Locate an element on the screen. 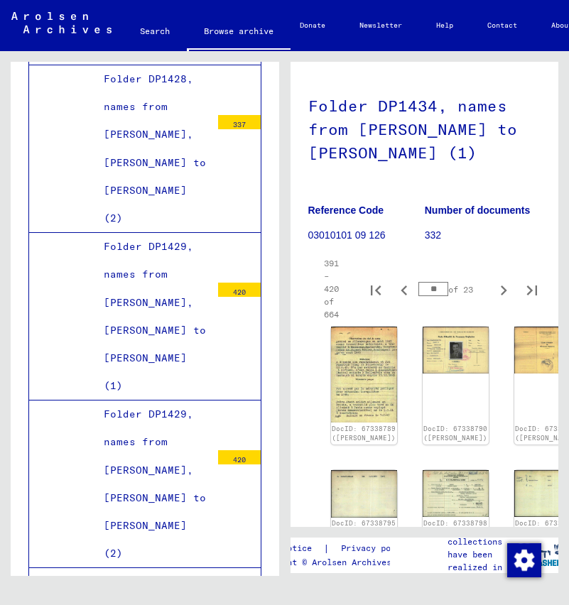 This screenshot has width=569, height=605. p: have been realized in partnership with is located at coordinates (486, 574).